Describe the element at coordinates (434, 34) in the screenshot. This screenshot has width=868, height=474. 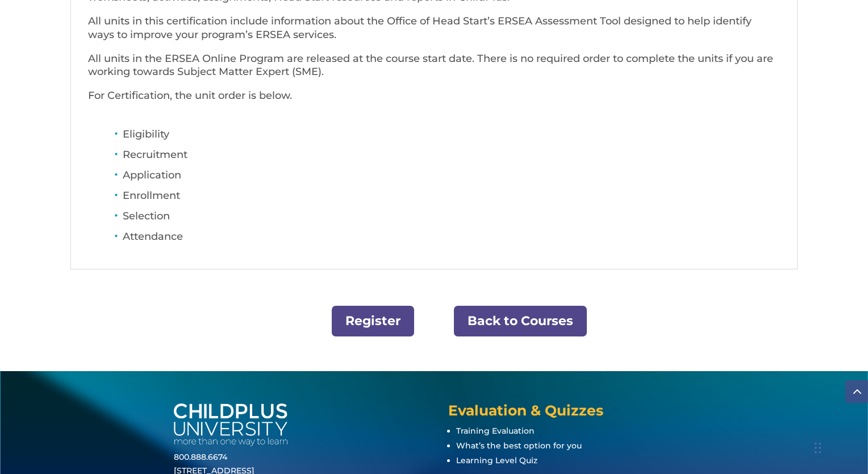
I see `p: All units in this certification include information about the Office of Head Start’s ERSEA Assess...` at that location.